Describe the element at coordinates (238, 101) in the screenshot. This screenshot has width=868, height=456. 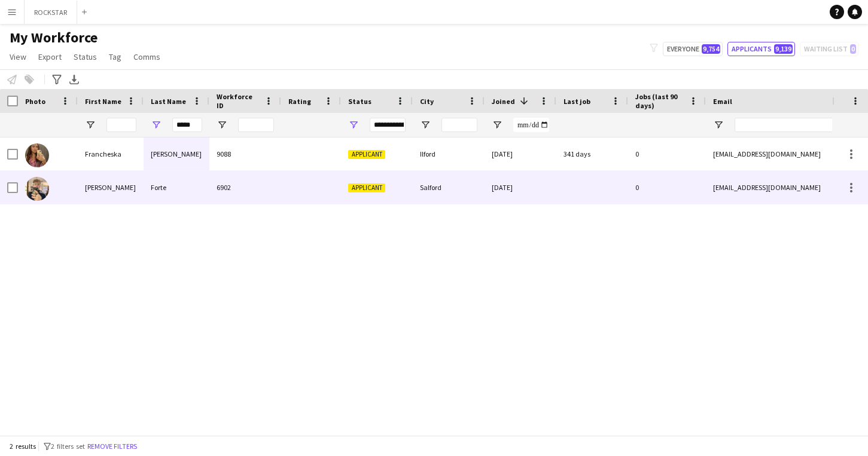
I see `span: Workforce ID` at that location.